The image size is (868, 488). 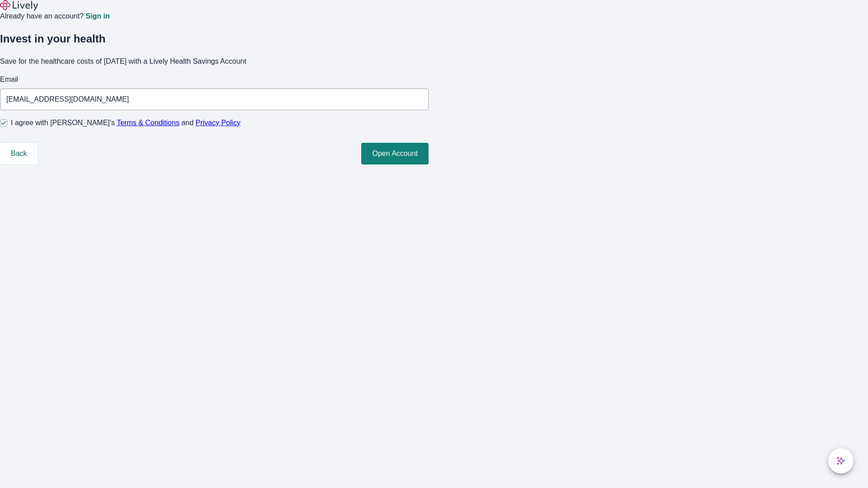 I want to click on svg: Lively AI Assistant, so click(x=841, y=461).